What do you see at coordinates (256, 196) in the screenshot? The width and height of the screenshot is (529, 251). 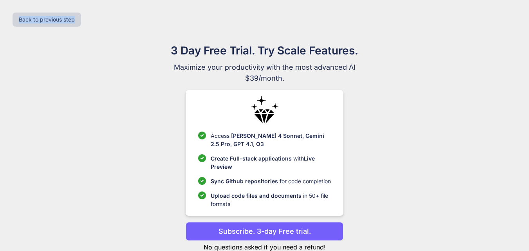 I see `span: Upload code files and documents` at bounding box center [256, 196].